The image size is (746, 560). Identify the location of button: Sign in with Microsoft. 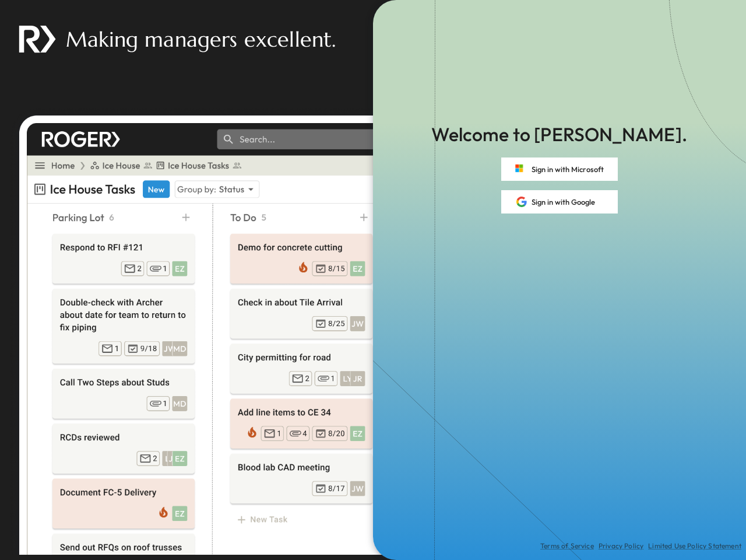
(560, 169).